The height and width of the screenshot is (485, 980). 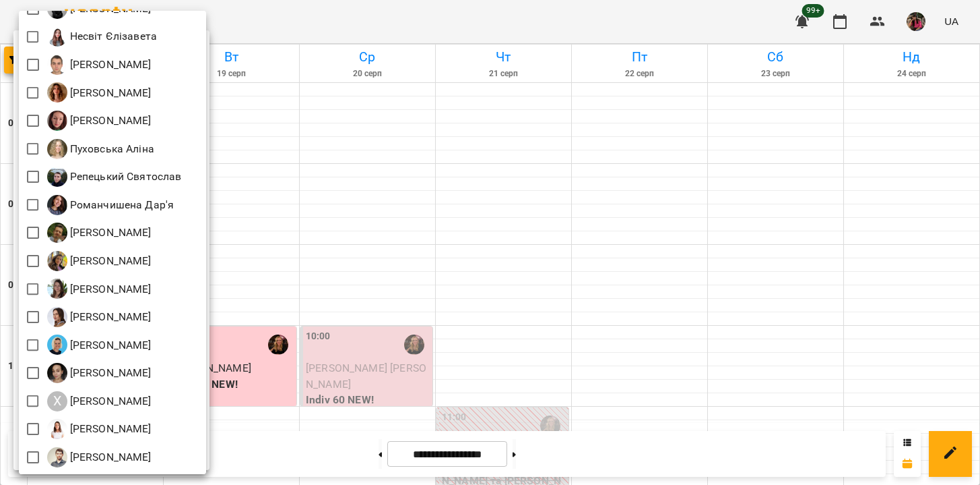 I want to click on div: Хамула Вікторія, so click(x=99, y=401).